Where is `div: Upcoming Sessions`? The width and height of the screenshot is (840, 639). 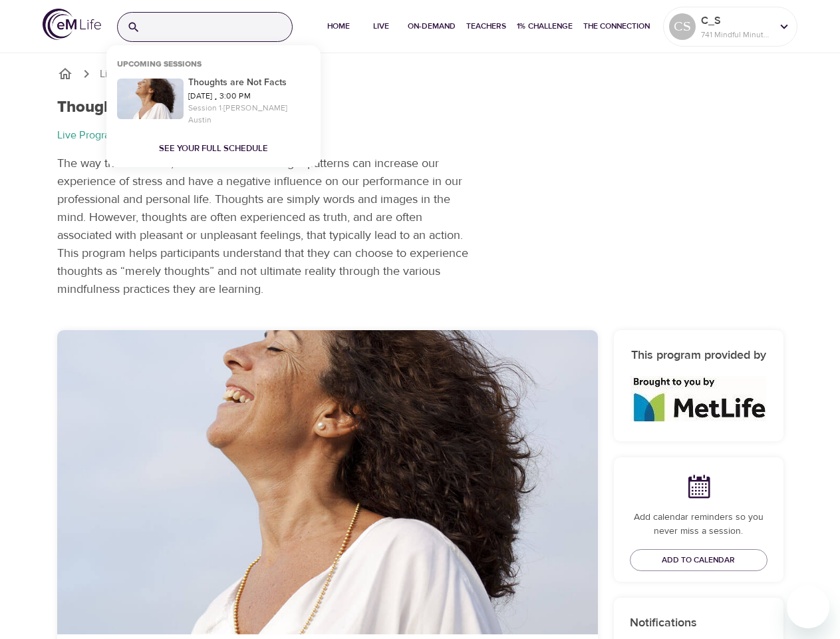 div: Upcoming Sessions is located at coordinates (159, 67).